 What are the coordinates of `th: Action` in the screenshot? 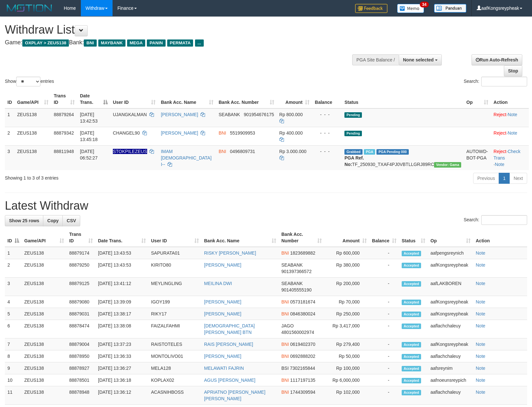 It's located at (510, 99).